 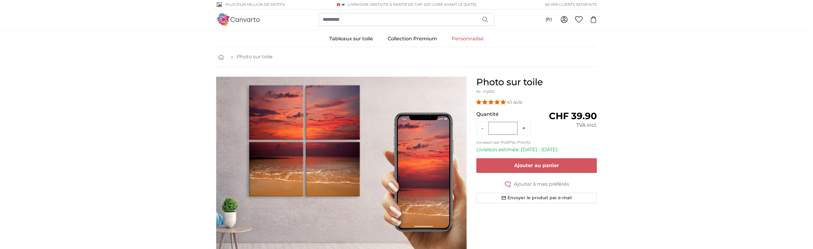 What do you see at coordinates (571, 5) in the screenshot?
I see `span: 60 000 clients satisfaits` at bounding box center [571, 5].